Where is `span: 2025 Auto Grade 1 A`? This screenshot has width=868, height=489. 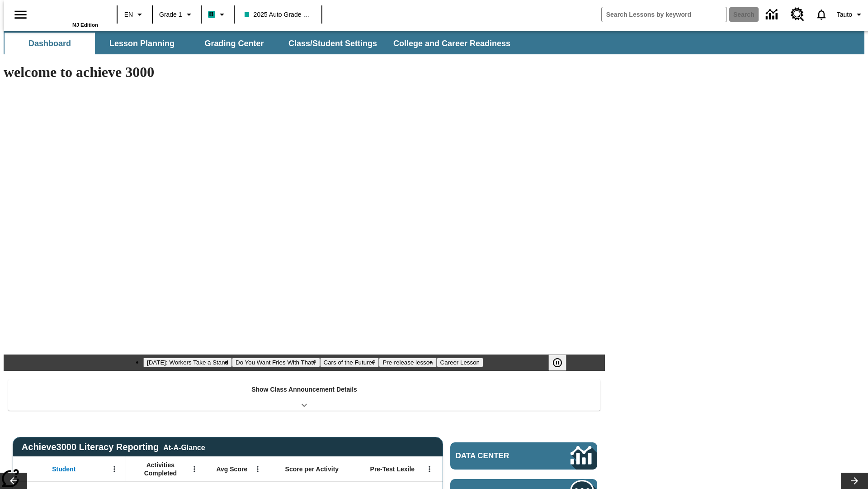
span: 2025 Auto Grade 1 A is located at coordinates (278, 14).